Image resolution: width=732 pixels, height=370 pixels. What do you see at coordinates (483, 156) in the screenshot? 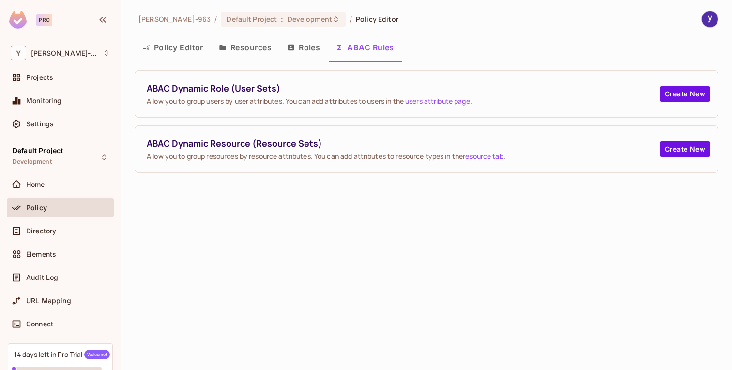
I see `a: resource tab` at bounding box center [483, 156].